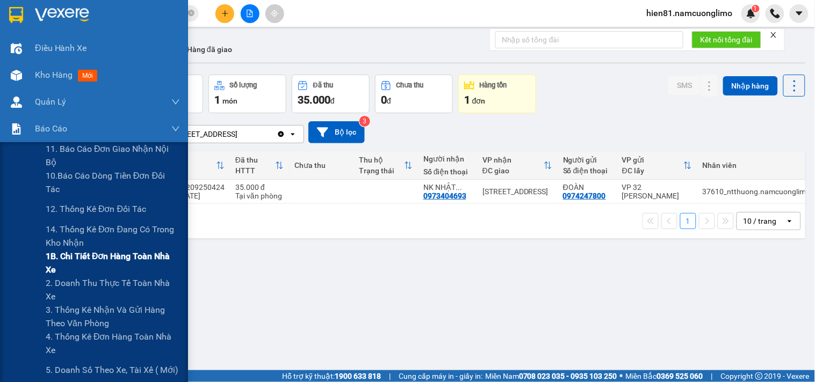  Describe the element at coordinates (445, 196) in the screenshot. I see `div: 0973404693` at that location.